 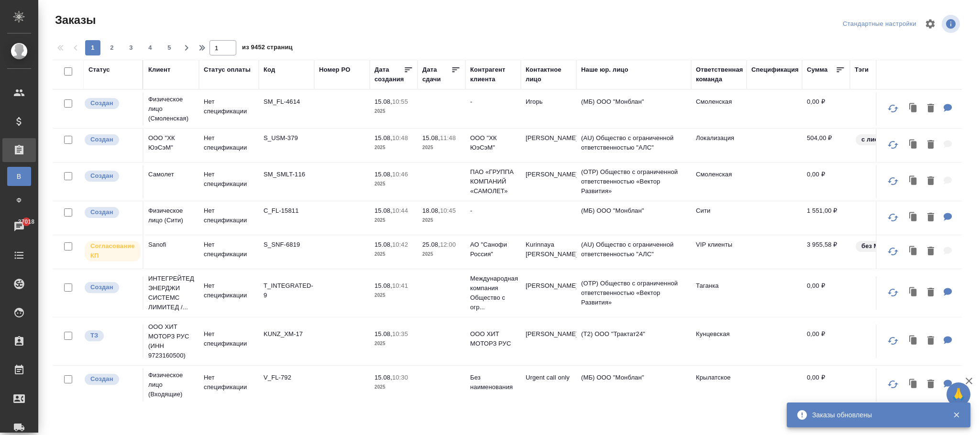 I want to click on p: без МВ, so click(x=872, y=246).